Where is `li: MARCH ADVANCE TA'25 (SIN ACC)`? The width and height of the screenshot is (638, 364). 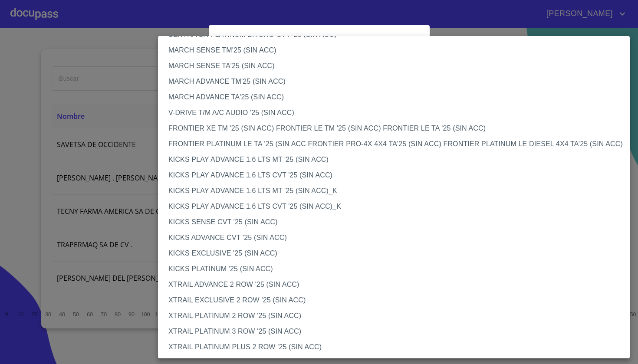 li: MARCH ADVANCE TA'25 (SIN ACC) is located at coordinates (394, 97).